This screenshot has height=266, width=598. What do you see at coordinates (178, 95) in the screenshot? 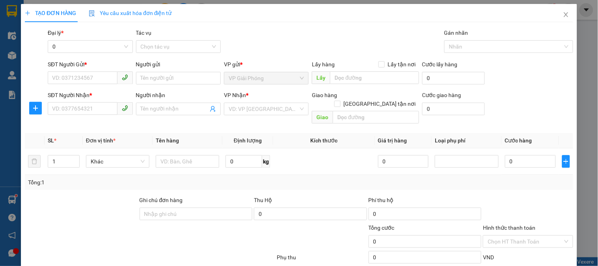
I see `div: Người nhận` at bounding box center [178, 95].